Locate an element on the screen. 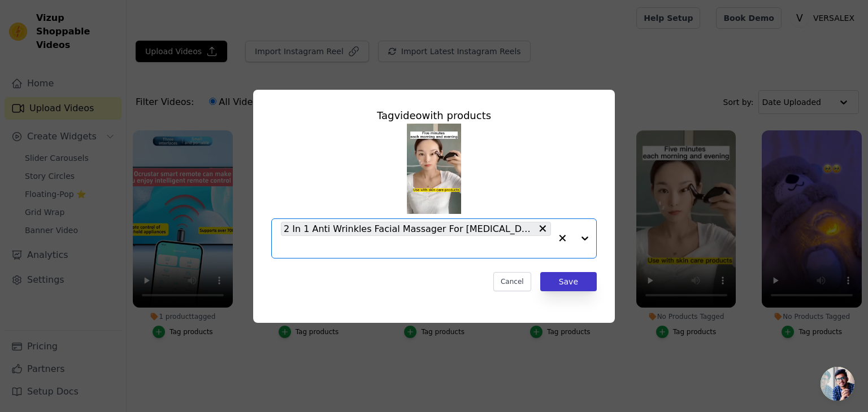  button: Save is located at coordinates (569, 282).